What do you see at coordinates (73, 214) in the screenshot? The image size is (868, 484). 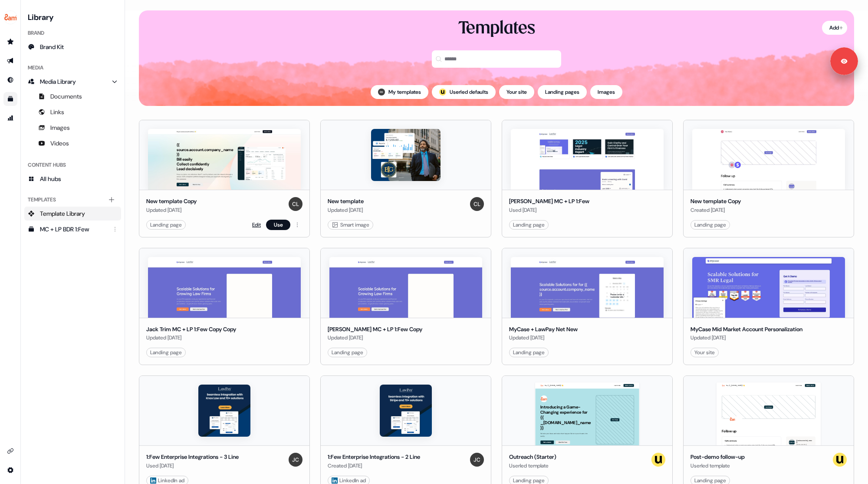 I see `a: Template Library` at bounding box center [73, 214].